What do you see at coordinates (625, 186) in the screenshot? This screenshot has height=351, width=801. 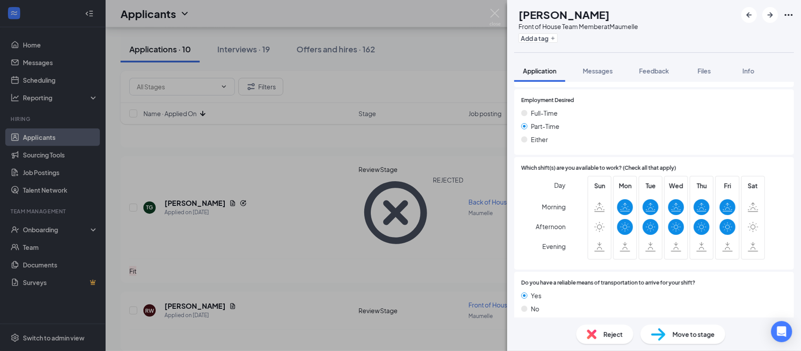 I see `span: Mon` at bounding box center [625, 186].